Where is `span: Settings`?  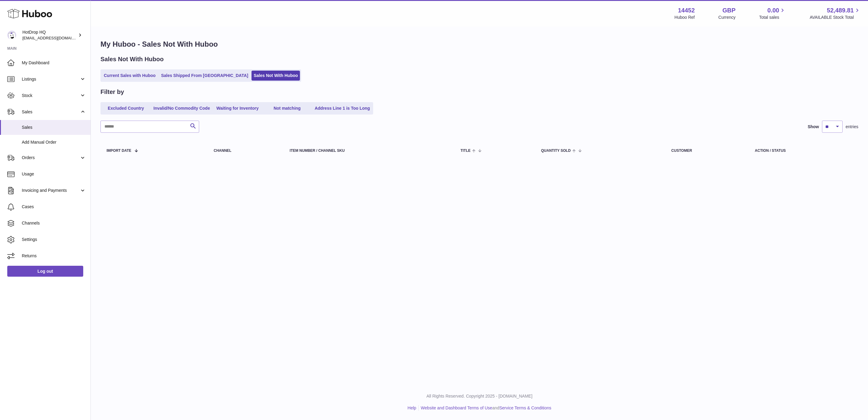 span: Settings is located at coordinates (54, 240).